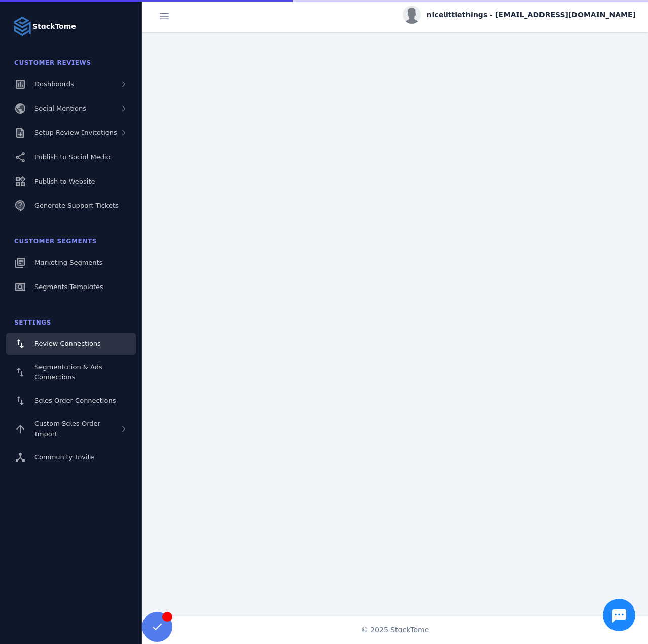  Describe the element at coordinates (71, 373) in the screenshot. I see `a: Segmentation & Ads Connections` at that location.